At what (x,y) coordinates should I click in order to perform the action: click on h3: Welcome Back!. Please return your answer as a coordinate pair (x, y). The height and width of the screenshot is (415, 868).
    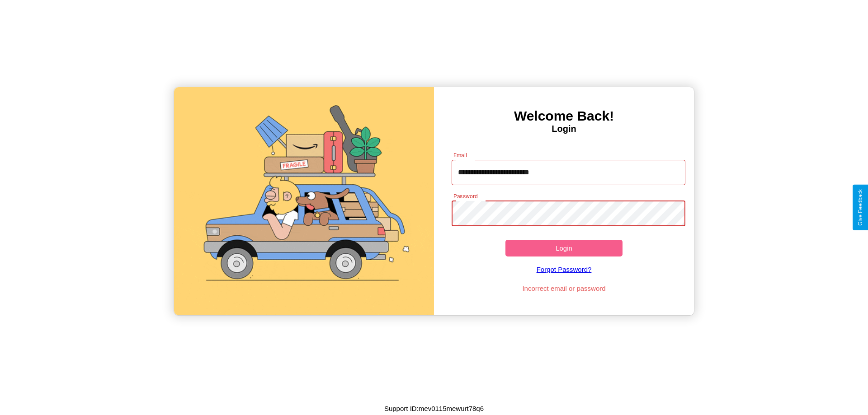
    Looking at the image, I should click on (564, 116).